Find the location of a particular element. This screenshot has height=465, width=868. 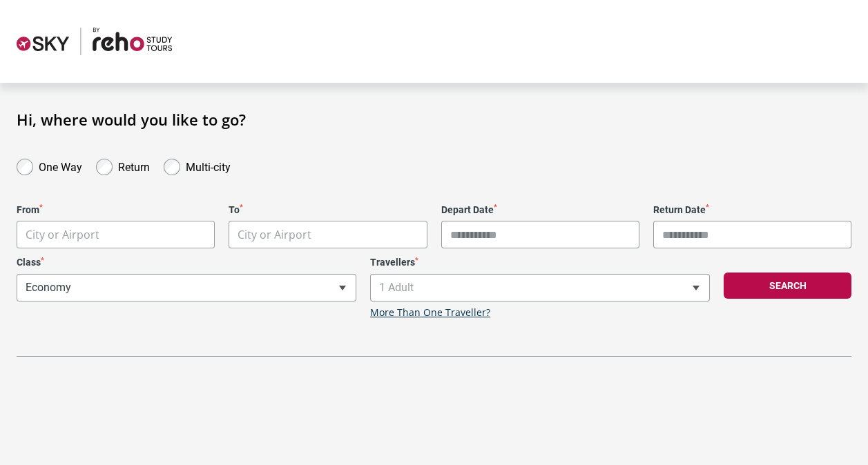

label: One Way is located at coordinates (60, 166).